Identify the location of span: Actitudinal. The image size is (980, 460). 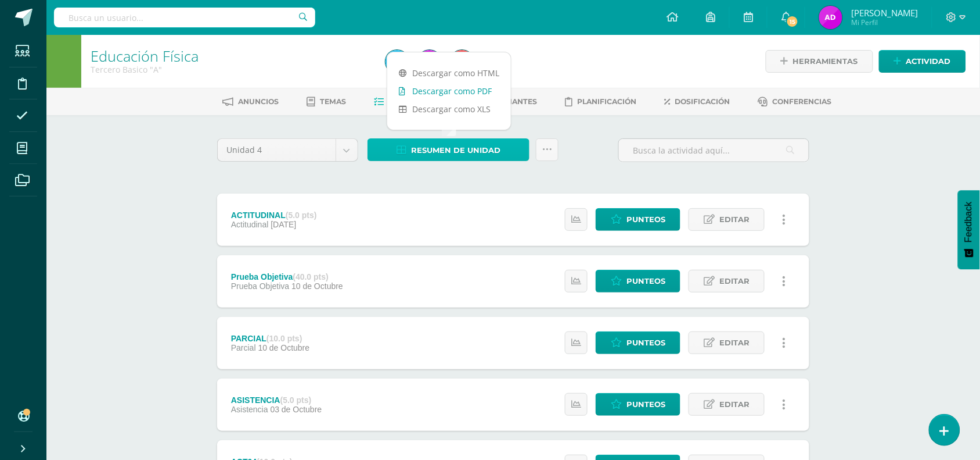
(249, 224).